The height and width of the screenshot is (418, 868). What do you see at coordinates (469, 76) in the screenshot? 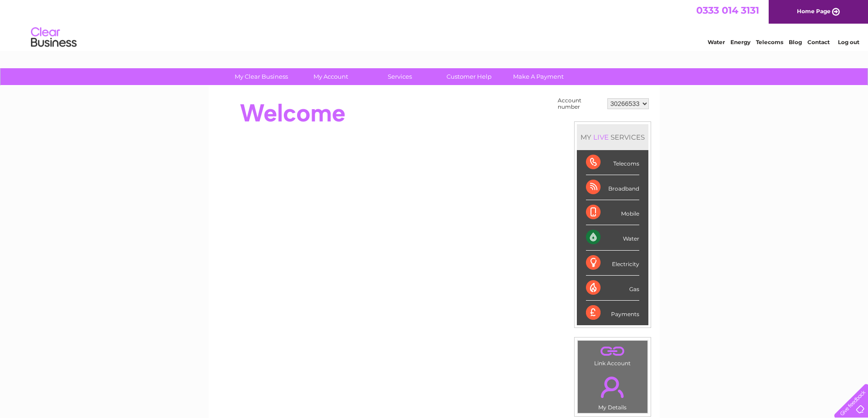
I see `a: Customer Help` at bounding box center [469, 76].